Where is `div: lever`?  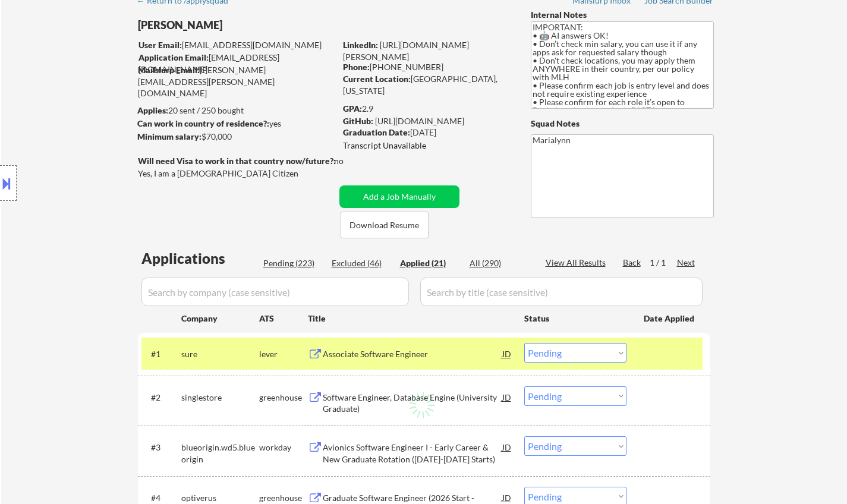
div: lever is located at coordinates (283, 354).